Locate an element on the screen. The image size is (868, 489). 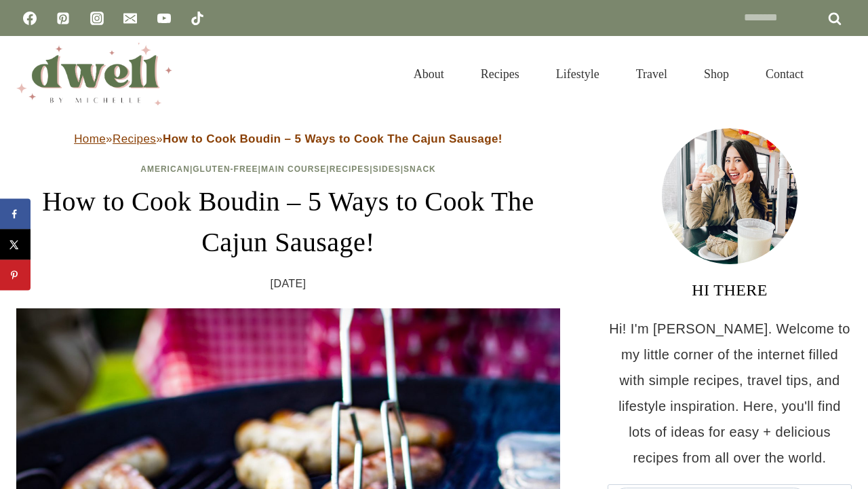
a: About is located at coordinates (429, 74).